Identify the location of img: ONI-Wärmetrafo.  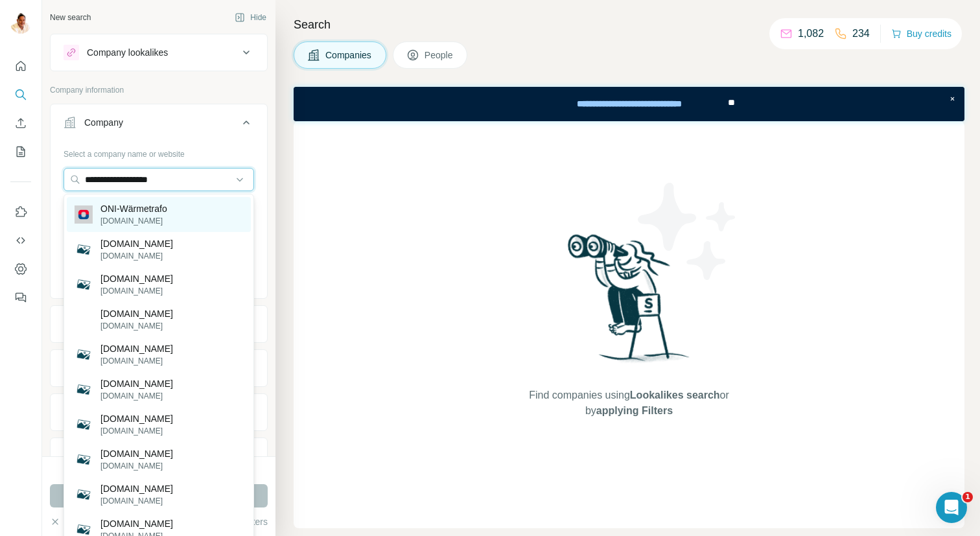
(83, 215).